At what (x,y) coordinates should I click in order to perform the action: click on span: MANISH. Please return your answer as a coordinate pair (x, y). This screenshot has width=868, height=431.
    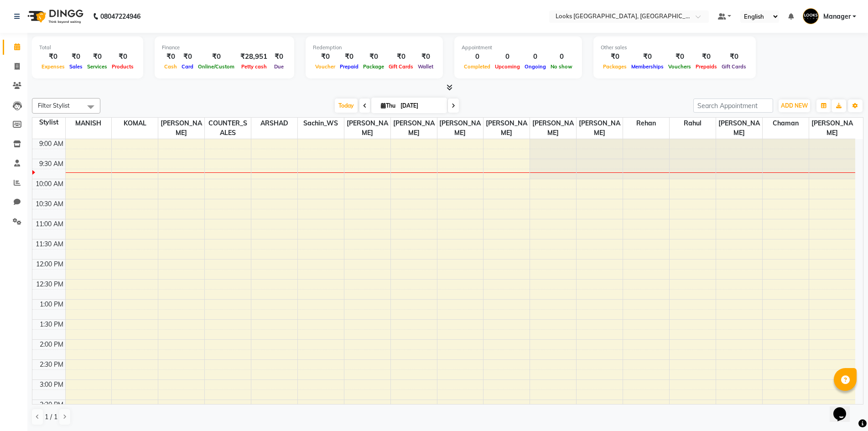
    Looking at the image, I should click on (89, 123).